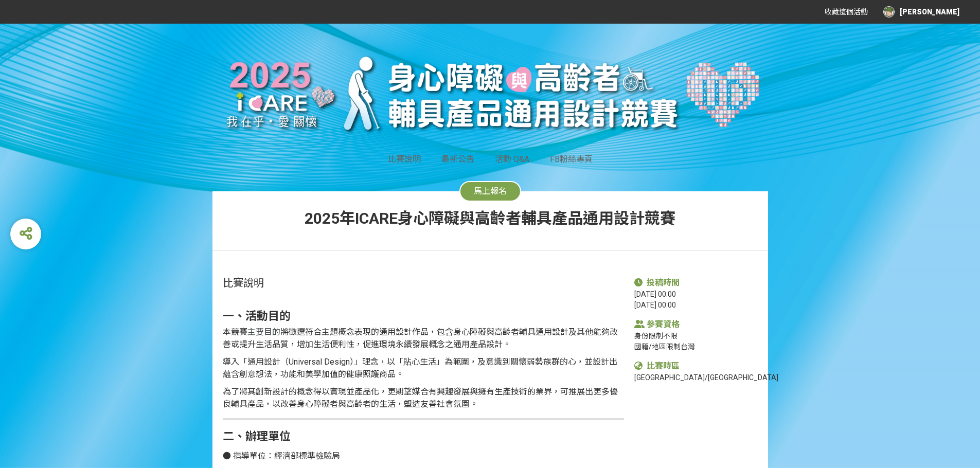  What do you see at coordinates (458, 159) in the screenshot?
I see `span: 最新公告` at bounding box center [458, 159].